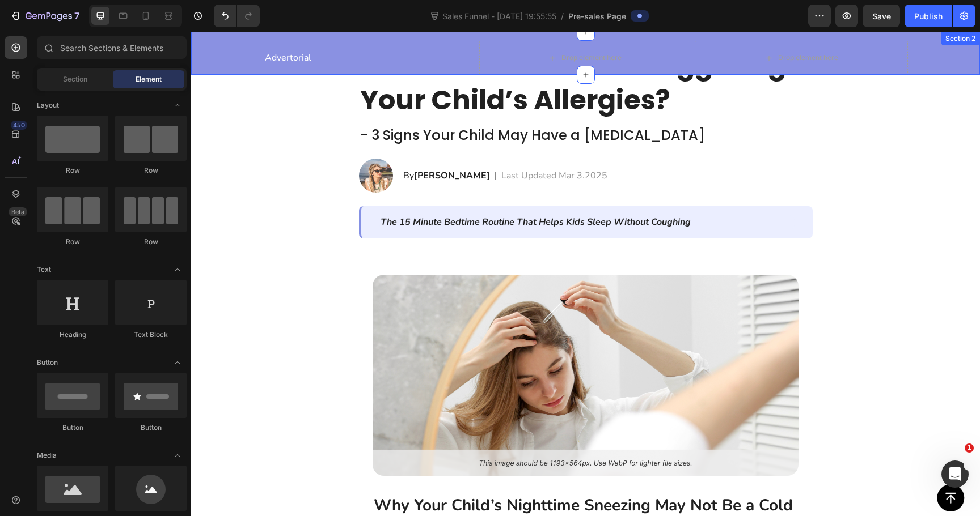  Describe the element at coordinates (769, 7) in the screenshot. I see `div: Section 2` at that location.